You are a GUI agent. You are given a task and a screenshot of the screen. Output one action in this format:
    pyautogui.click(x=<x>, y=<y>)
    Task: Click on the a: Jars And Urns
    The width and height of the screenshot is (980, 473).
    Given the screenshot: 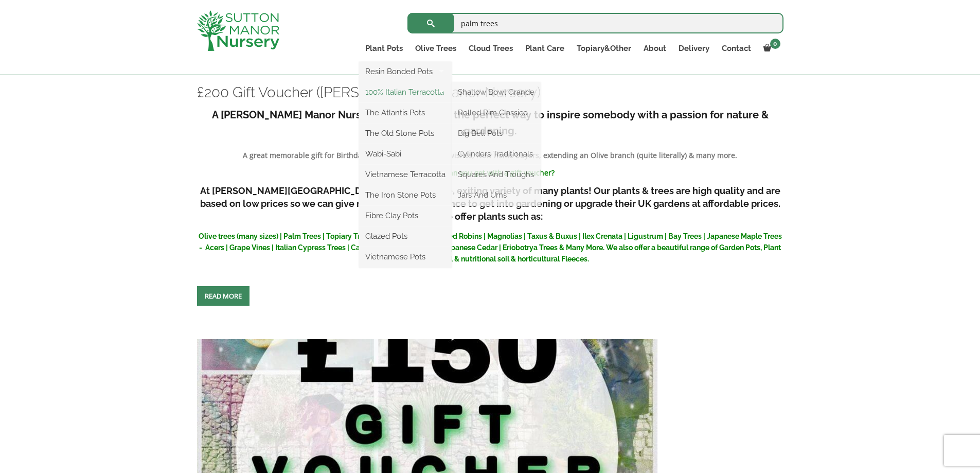 What is the action you would take?
    pyautogui.click(x=496, y=195)
    